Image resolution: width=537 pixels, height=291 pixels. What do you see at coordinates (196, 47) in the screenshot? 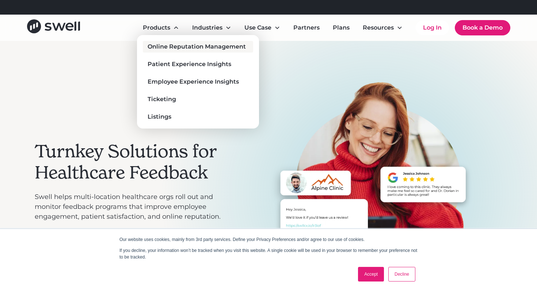
I see `div: Online Reputation Management` at bounding box center [196, 47].